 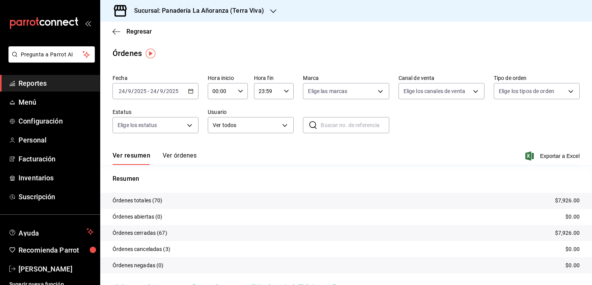 I want to click on p: Órdenes totales (70), so click(x=138, y=200).